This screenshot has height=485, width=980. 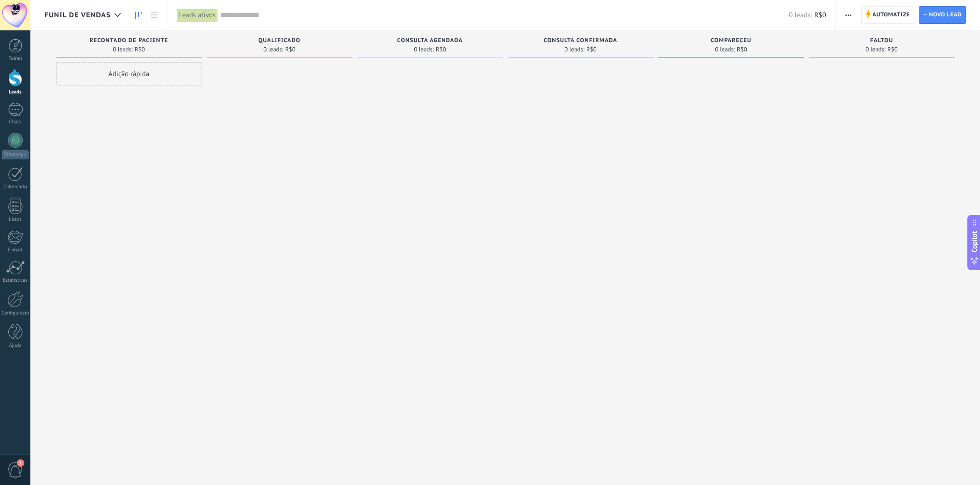 What do you see at coordinates (15, 250) in the screenshot?
I see `div: E-mail` at bounding box center [15, 250].